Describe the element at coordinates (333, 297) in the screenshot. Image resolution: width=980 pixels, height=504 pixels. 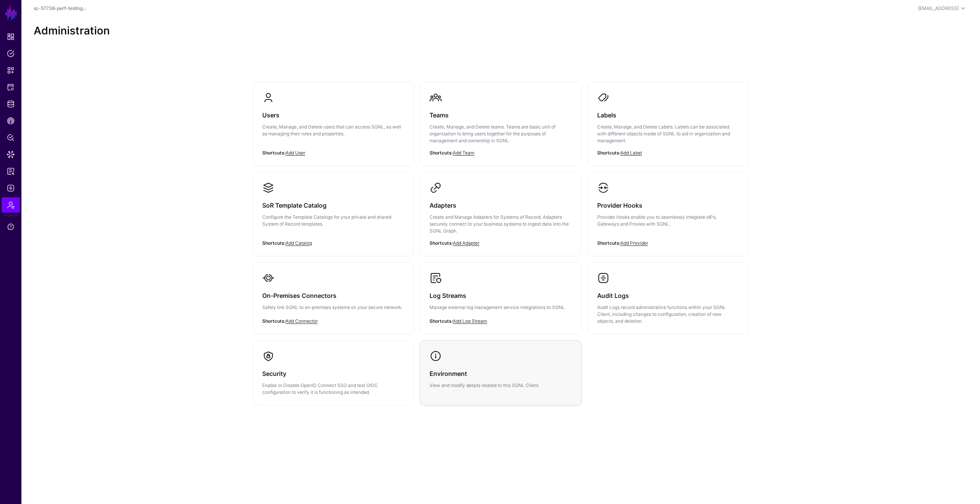
I see `a: On-Premises ConnectorsSafely link SGNL to on-premises systems on your secure network.` at that location.